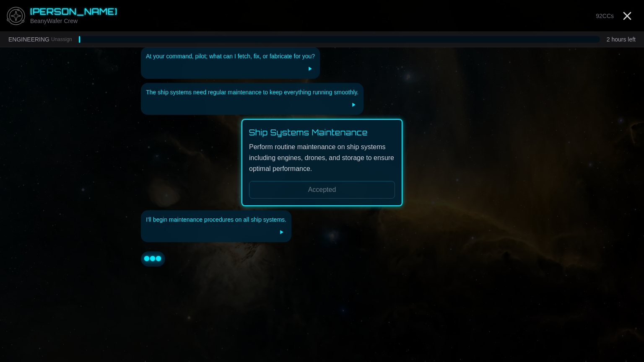 This screenshot has height=362, width=644. Describe the element at coordinates (54, 21) in the screenshot. I see `span: BeanyWafer Crew` at that location.